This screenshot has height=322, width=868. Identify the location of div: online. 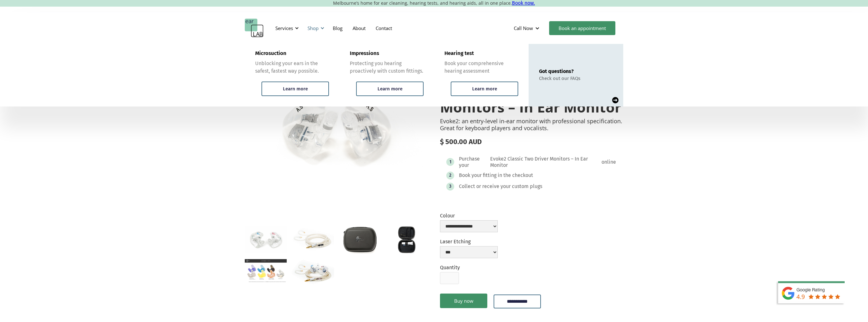
(608, 161).